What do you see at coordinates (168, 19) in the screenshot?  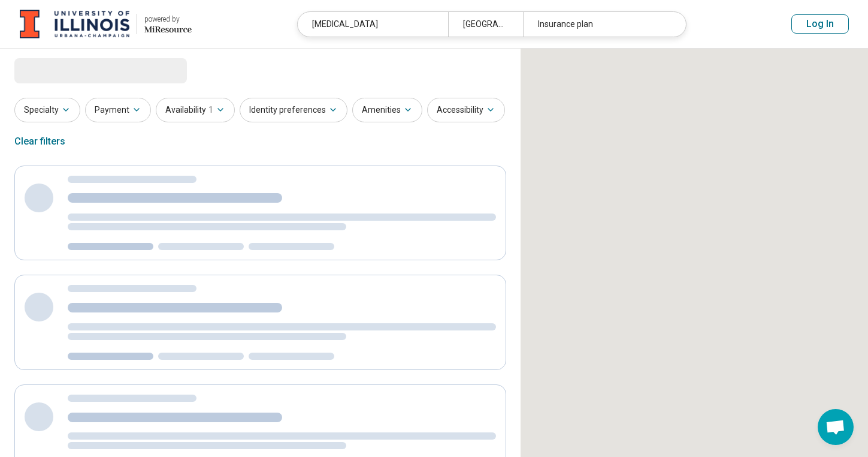 I see `div: powered by` at bounding box center [168, 19].